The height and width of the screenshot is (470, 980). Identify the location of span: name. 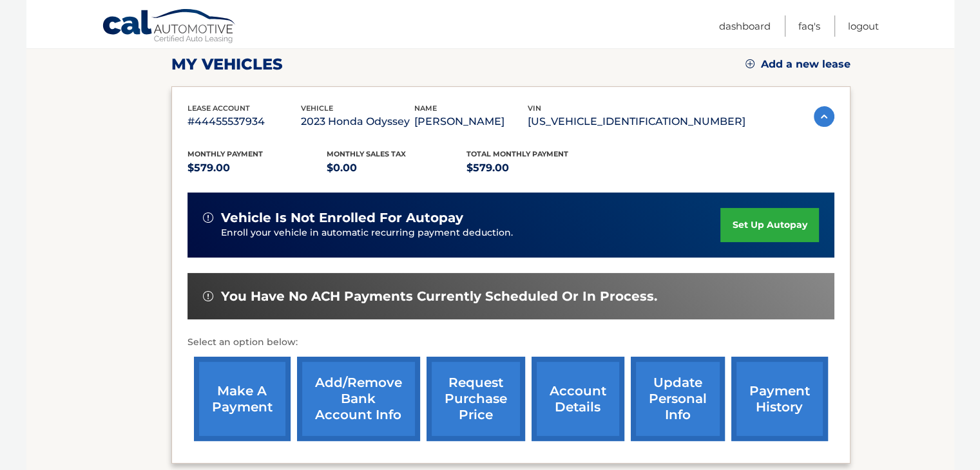
(425, 108).